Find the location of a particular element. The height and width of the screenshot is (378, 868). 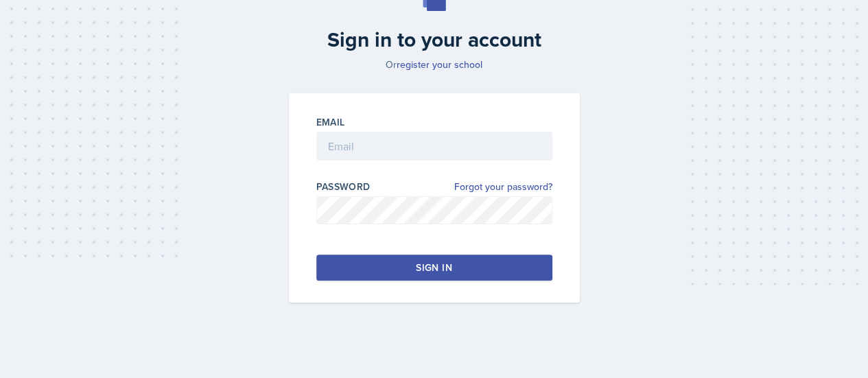

a: register your school is located at coordinates (439, 64).